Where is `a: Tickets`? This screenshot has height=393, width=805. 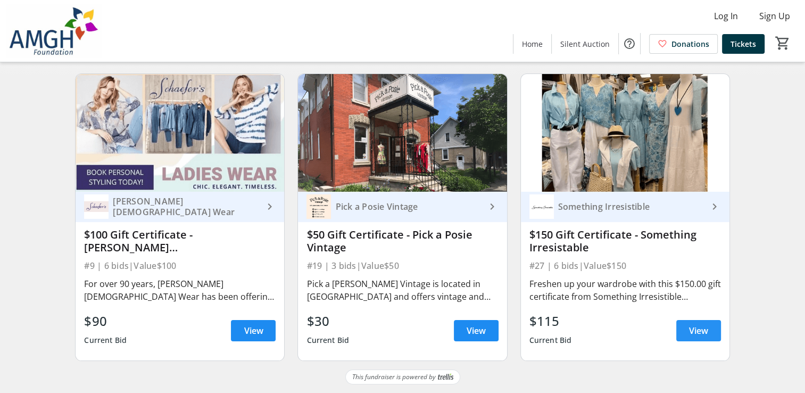
a: Tickets is located at coordinates (744, 44).